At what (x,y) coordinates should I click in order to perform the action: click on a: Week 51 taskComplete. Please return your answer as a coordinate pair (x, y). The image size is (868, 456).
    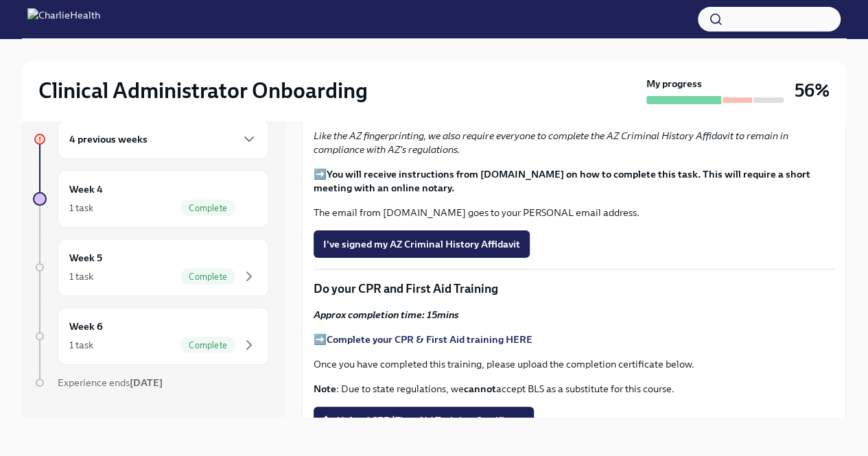
    Looking at the image, I should click on (151, 267).